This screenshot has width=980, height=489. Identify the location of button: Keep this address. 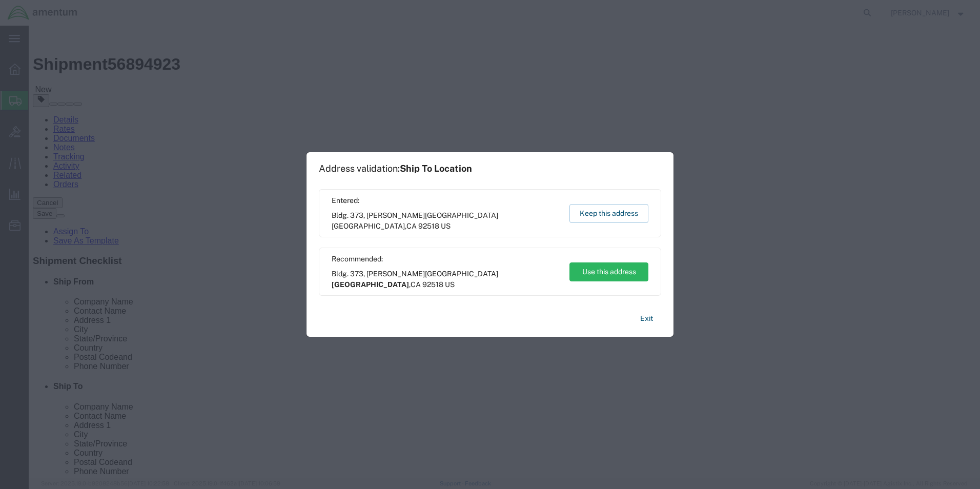
(609, 213).